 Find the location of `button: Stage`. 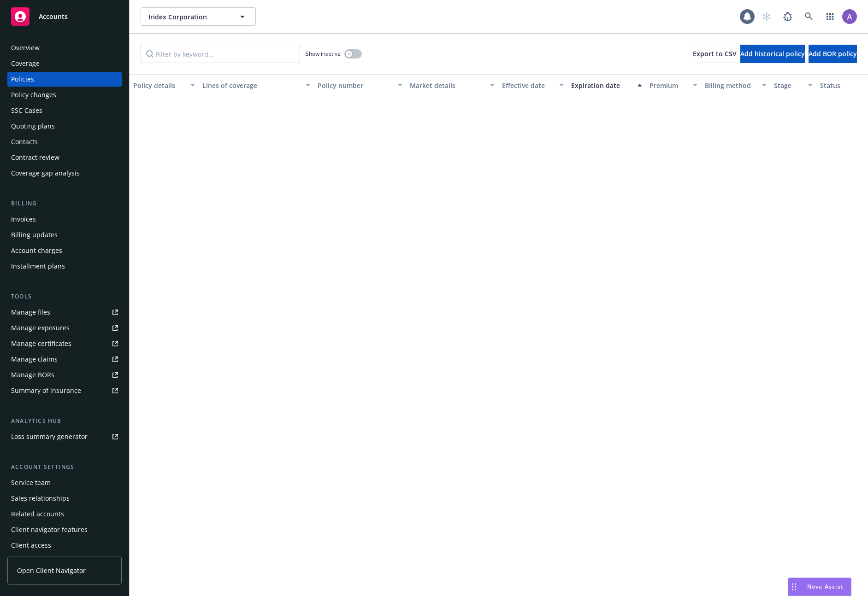

button: Stage is located at coordinates (793, 85).